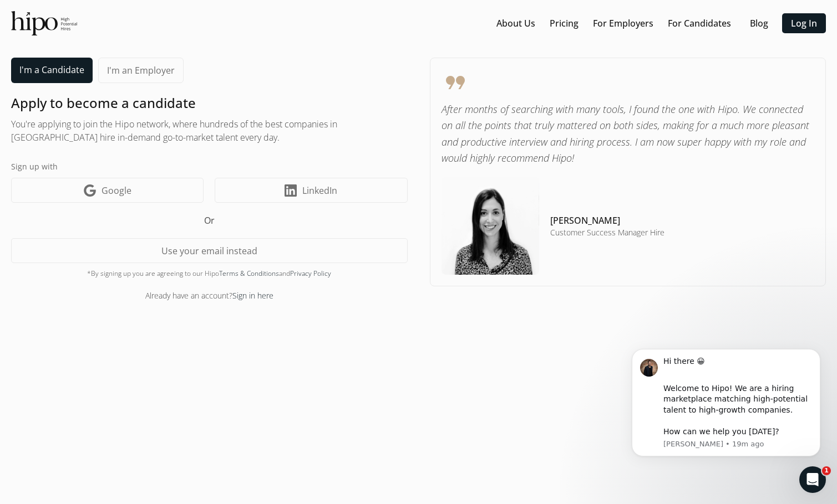 The width and height of the screenshot is (837, 504). Describe the element at coordinates (209, 250) in the screenshot. I see `button: Use your email instead` at that location.